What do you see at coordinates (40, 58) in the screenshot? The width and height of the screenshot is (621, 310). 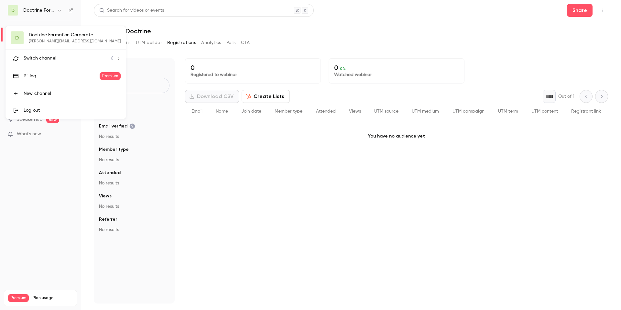 I see `span: Switch channel` at bounding box center [40, 58].